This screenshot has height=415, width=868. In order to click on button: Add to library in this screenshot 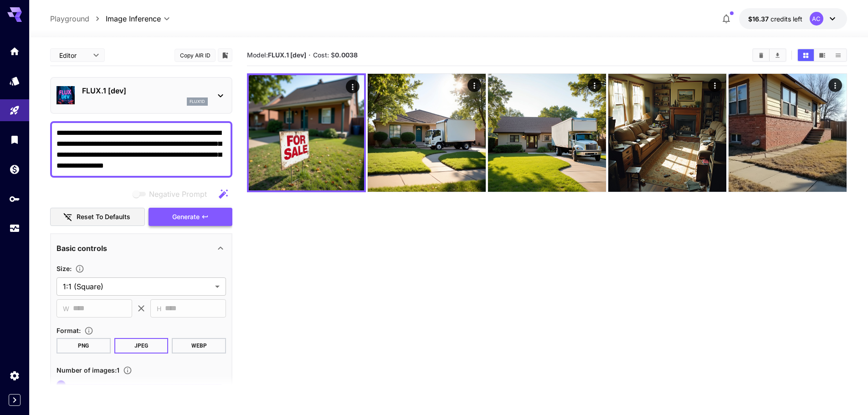, I will do `click(225, 55)`.